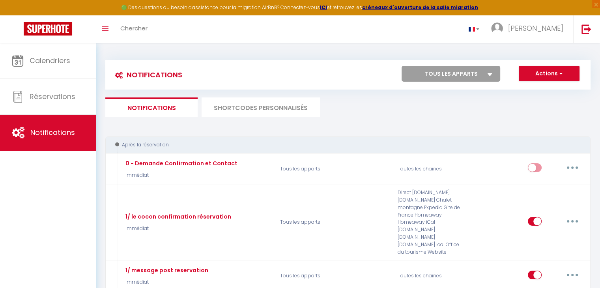 Image resolution: width=600 pixels, height=288 pixels. I want to click on img: Super Booking, so click(48, 28).